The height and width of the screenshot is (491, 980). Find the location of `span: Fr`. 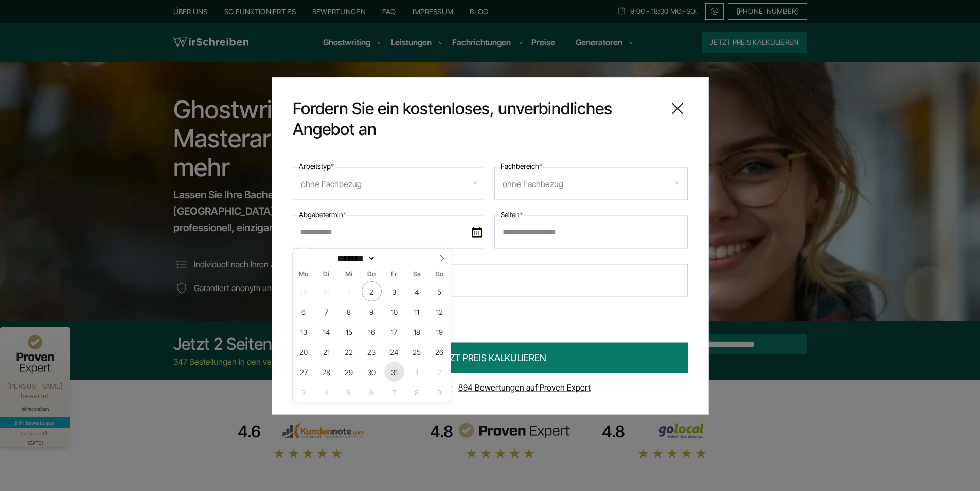

span: Fr is located at coordinates (394, 274).